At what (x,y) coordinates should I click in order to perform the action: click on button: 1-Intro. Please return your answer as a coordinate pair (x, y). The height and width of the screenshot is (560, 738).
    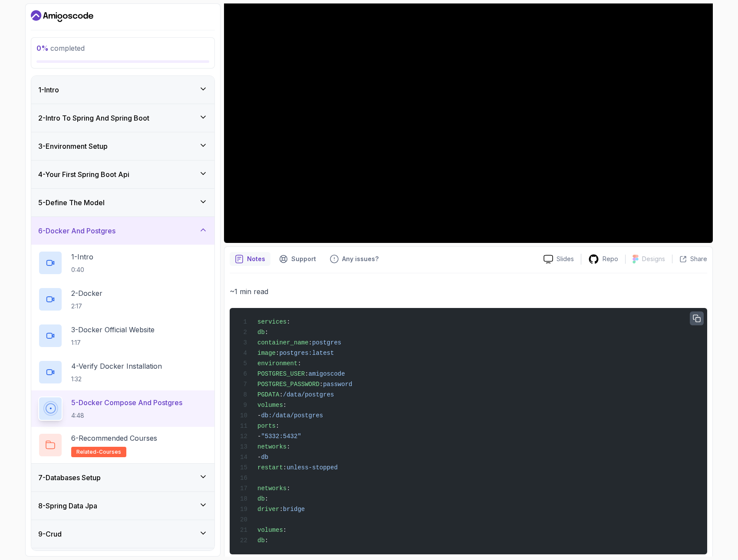
    Looking at the image, I should click on (123, 90).